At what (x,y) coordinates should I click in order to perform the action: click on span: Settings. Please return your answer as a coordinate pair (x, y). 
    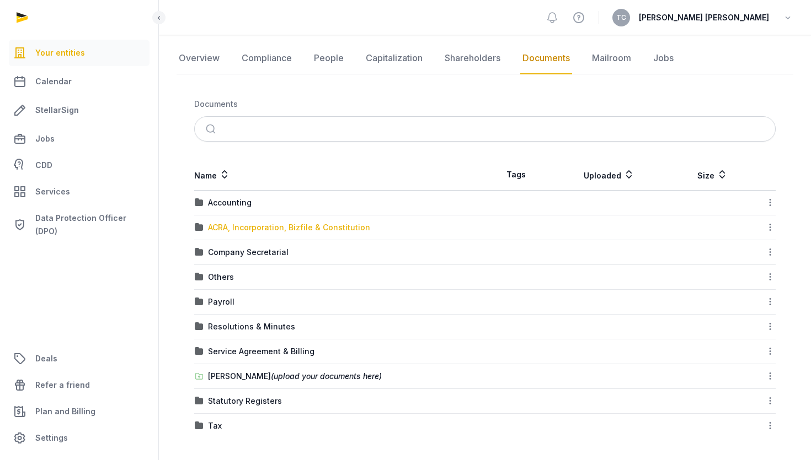
    Looking at the image, I should click on (51, 438).